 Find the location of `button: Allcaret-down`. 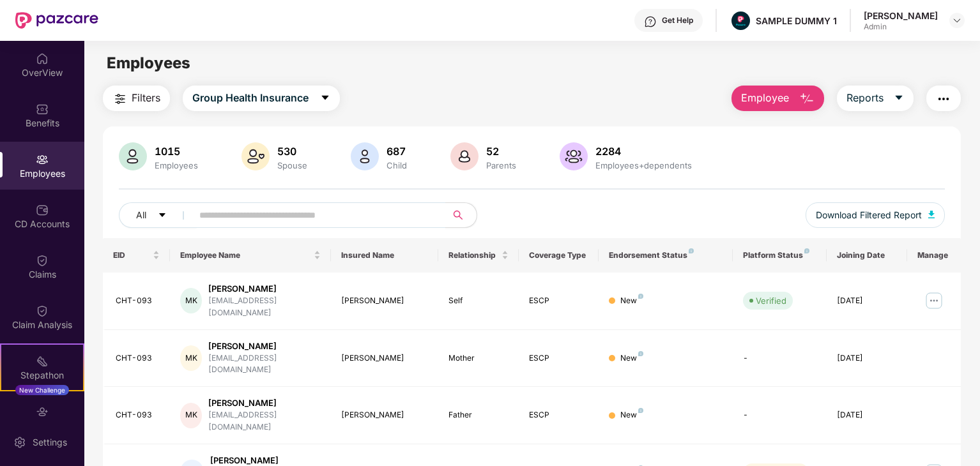

button: Allcaret-down is located at coordinates (158, 215).